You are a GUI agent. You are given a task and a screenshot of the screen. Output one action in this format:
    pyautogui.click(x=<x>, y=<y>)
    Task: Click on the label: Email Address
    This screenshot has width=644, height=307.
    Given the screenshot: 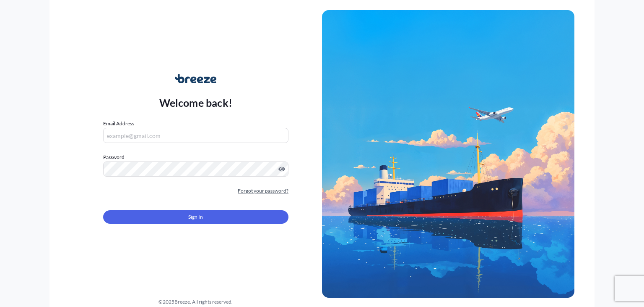 What is the action you would take?
    pyautogui.click(x=119, y=123)
    